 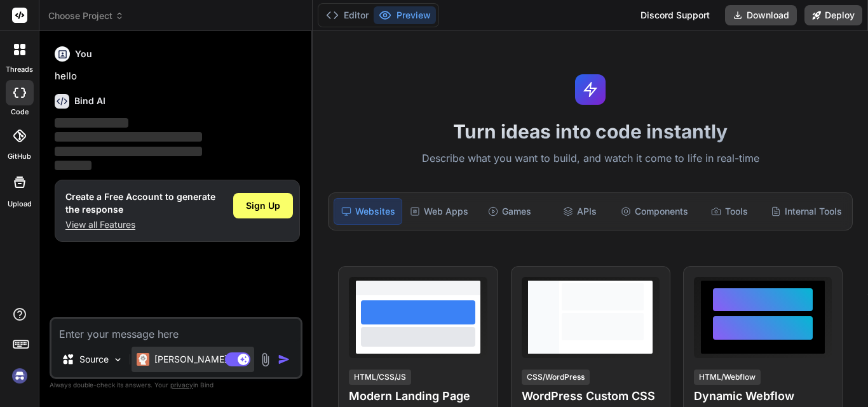 What do you see at coordinates (178, 77) in the screenshot?
I see `p: hello` at bounding box center [178, 77].